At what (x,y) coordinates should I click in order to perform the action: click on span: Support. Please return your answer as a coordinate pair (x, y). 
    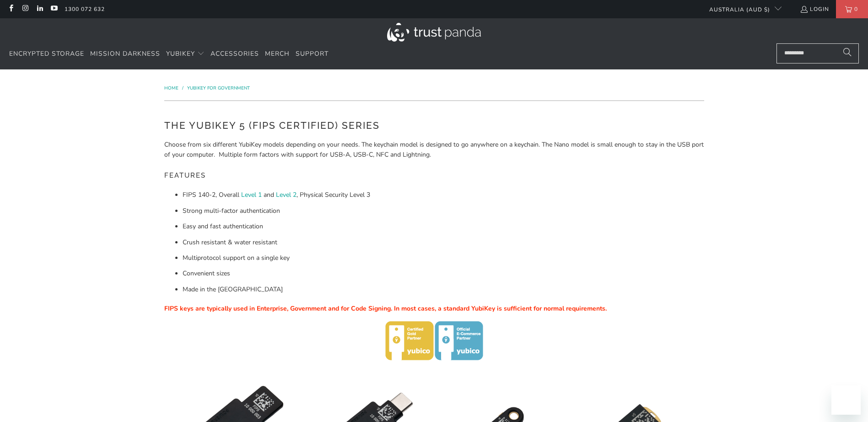
    Looking at the image, I should click on (312, 54).